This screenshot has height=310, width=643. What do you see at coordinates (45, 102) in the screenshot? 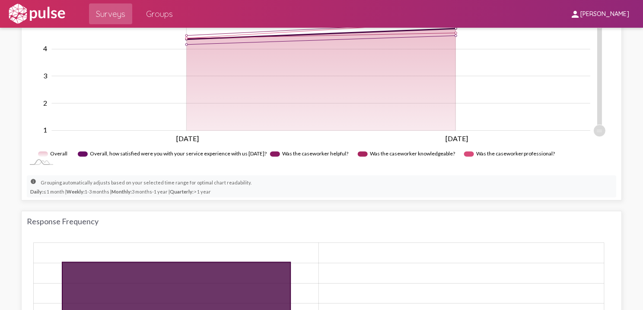
I see `tspan: 2` at bounding box center [45, 102].